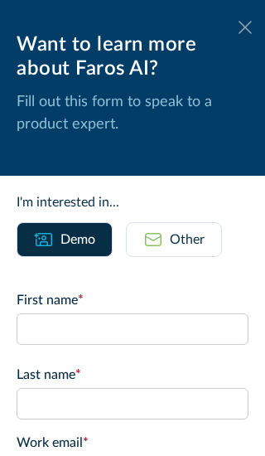  What do you see at coordinates (78, 239) in the screenshot?
I see `div: Demo` at bounding box center [78, 239].